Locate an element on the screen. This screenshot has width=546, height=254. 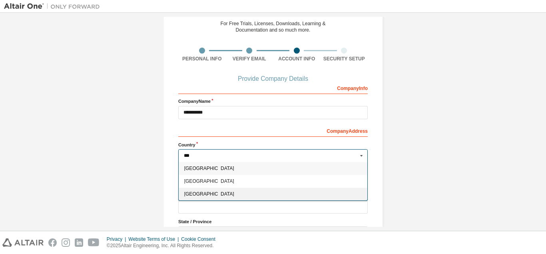
img: linkedin.svg is located at coordinates (79, 242).